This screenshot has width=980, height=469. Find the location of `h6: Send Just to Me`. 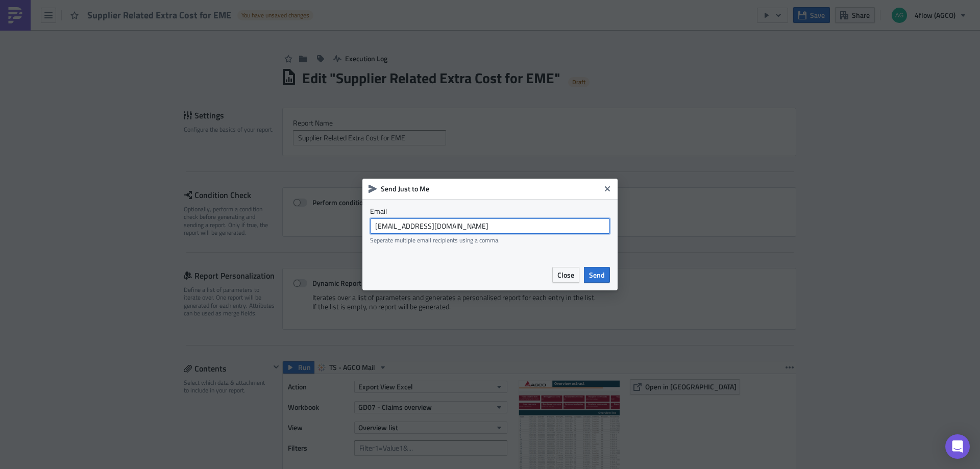

h6: Send Just to Me is located at coordinates (491, 189).